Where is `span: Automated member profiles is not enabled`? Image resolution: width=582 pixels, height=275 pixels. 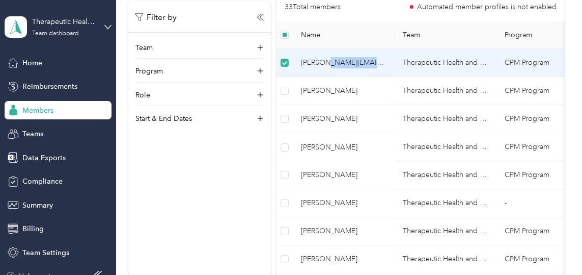 span: Automated member profiles is not enabled is located at coordinates (487, 7).